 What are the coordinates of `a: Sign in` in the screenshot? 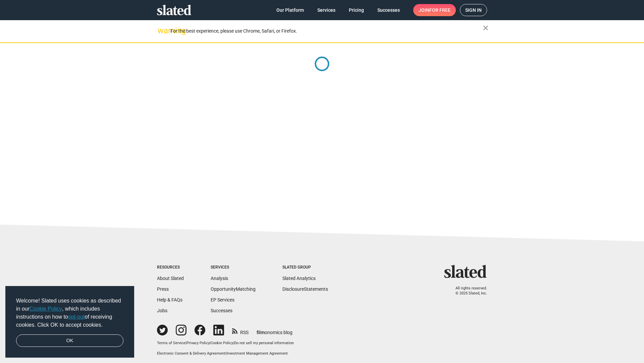 It's located at (474, 10).